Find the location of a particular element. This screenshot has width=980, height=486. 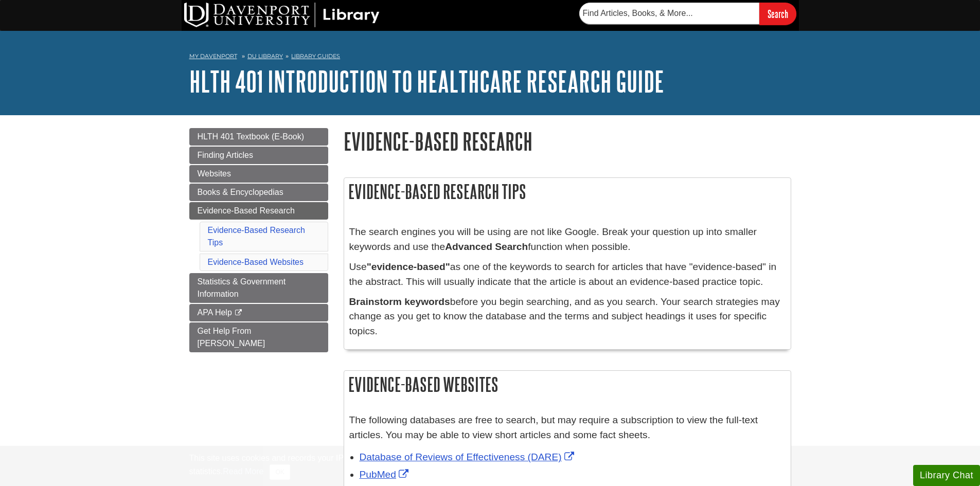

div: Guide Page Menu is located at coordinates (259, 240).